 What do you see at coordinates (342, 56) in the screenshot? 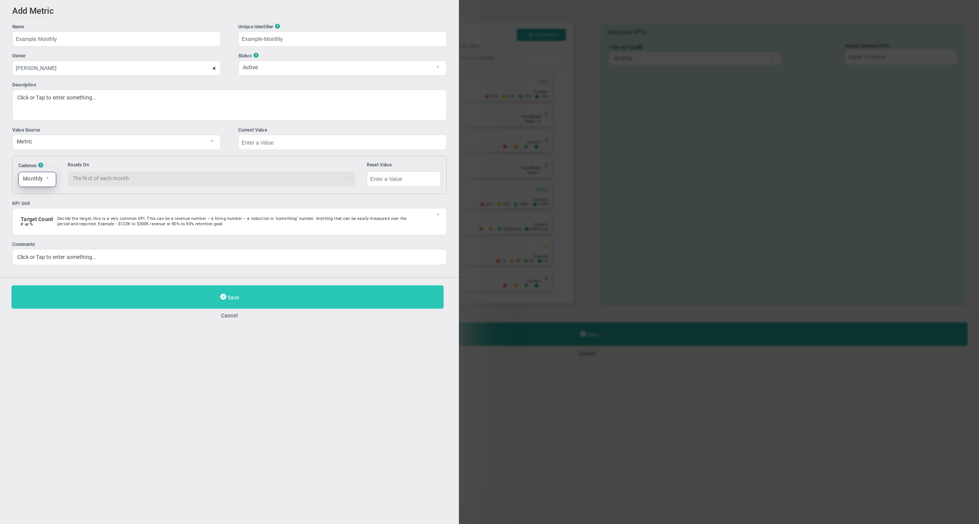
I see `div: Status` at bounding box center [342, 56].